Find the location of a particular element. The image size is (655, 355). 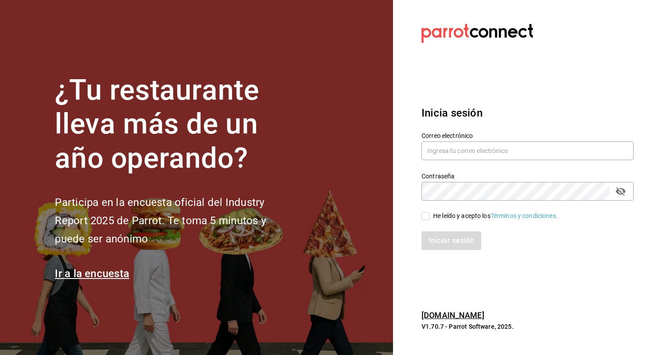

div: He leído y acepto los is located at coordinates (495, 216).